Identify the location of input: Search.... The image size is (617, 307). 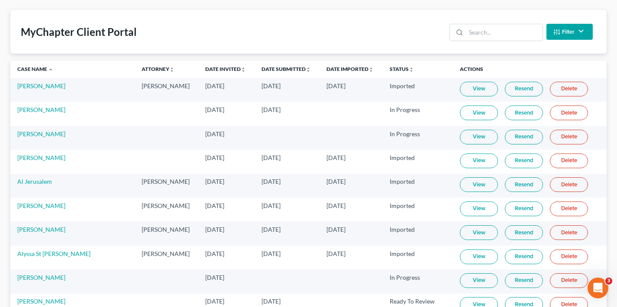
(504, 32).